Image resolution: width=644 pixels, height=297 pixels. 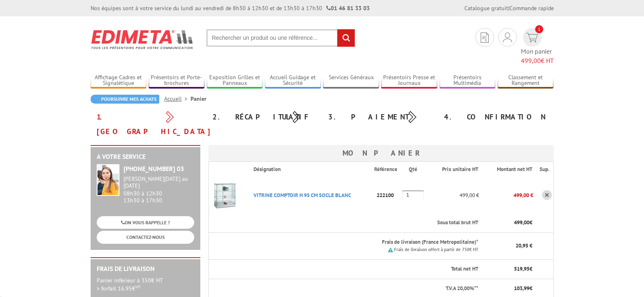 What do you see at coordinates (119, 289) in the screenshot?
I see `span: > forfait 16.95€` at bounding box center [119, 289].